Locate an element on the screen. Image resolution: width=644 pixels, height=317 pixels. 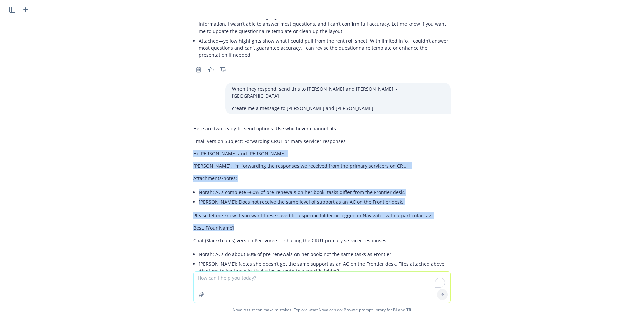
p: Email version Subject: Forwarding CRU1 primary servicer responses is located at coordinates (322, 141).